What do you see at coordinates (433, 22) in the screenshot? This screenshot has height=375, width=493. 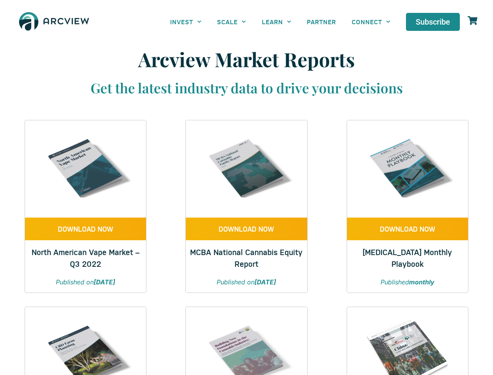 I see `span: Subscribe` at bounding box center [433, 22].